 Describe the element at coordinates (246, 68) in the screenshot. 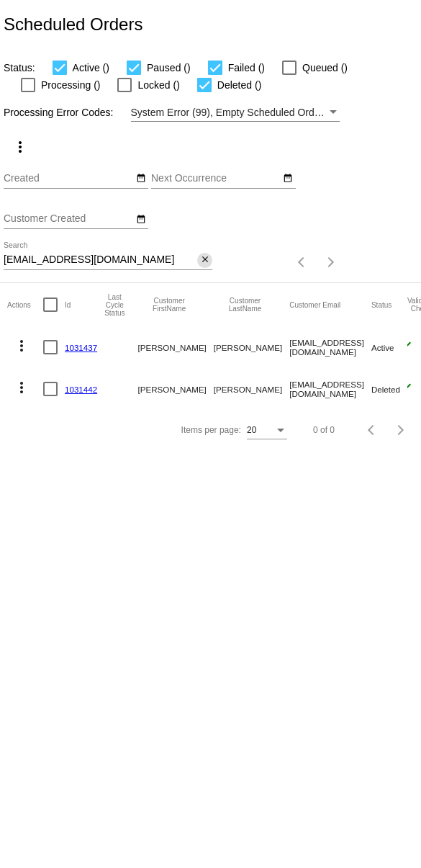

I see `span: Failed ()` at that location.